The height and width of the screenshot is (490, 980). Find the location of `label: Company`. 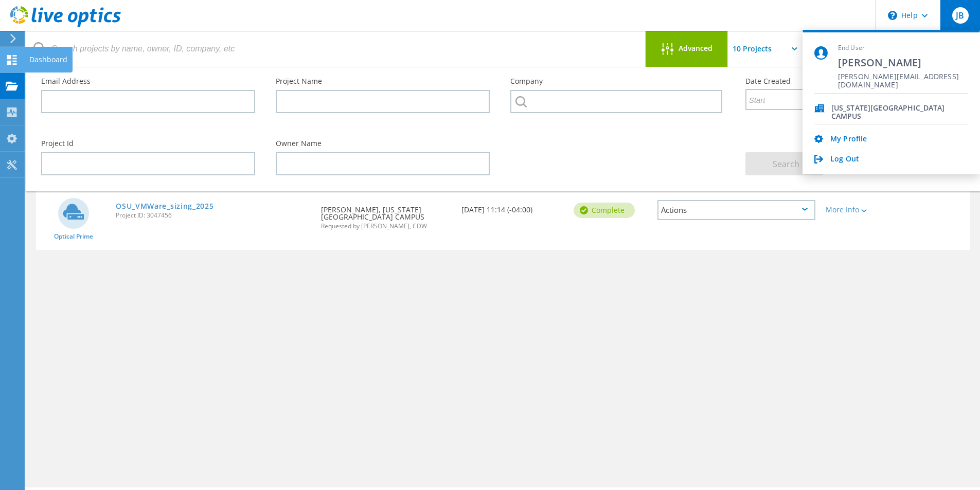

label: Company is located at coordinates (617, 81).